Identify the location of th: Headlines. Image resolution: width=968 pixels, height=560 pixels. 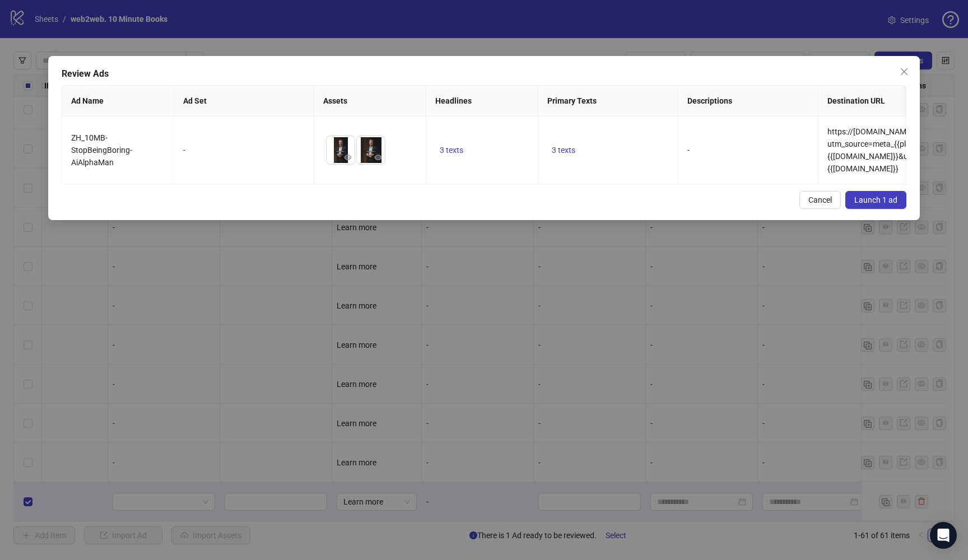
(483, 100).